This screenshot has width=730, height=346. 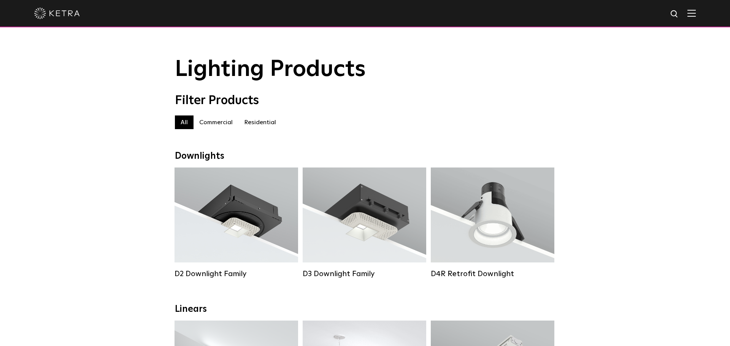 I want to click on img: search icon, so click(x=674, y=14).